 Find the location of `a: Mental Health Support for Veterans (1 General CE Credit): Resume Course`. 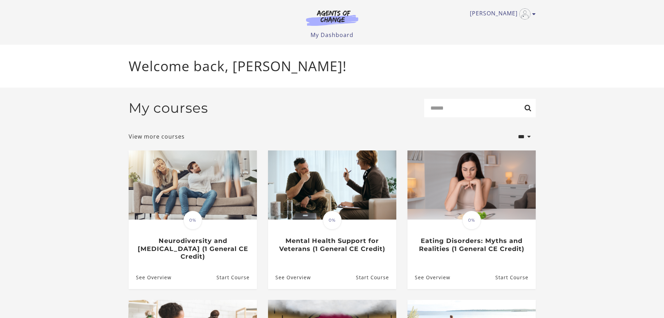

a: Mental Health Support for Veterans (1 General CE Credit): Resume Course is located at coordinates (376, 277).